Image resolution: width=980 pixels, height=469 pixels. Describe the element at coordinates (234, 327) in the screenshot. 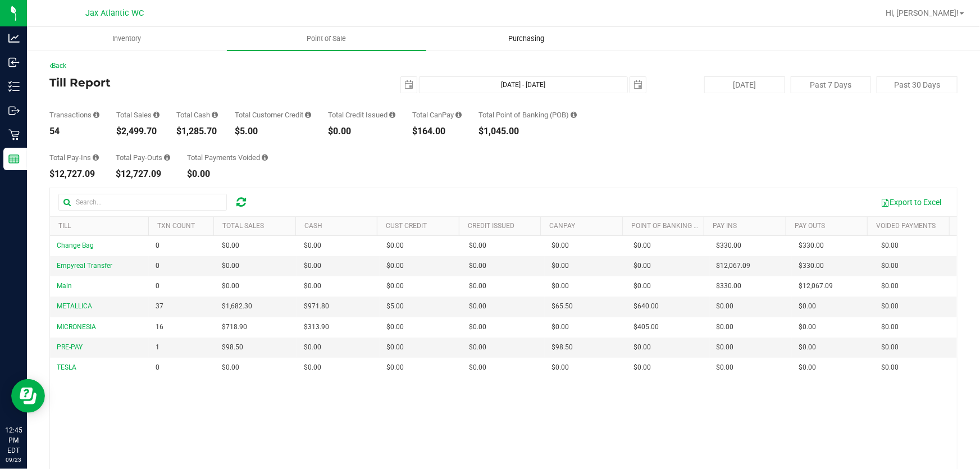

I see `span: $718.90` at that location.